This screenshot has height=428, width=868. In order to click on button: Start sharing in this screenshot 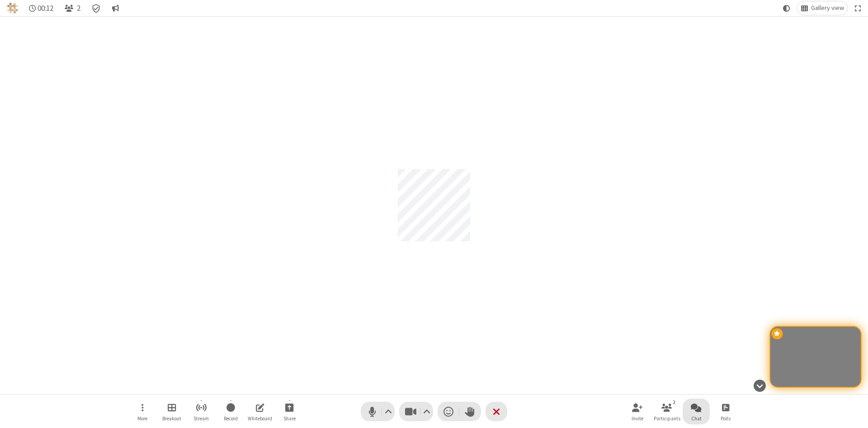, I will do `click(290, 411)`.